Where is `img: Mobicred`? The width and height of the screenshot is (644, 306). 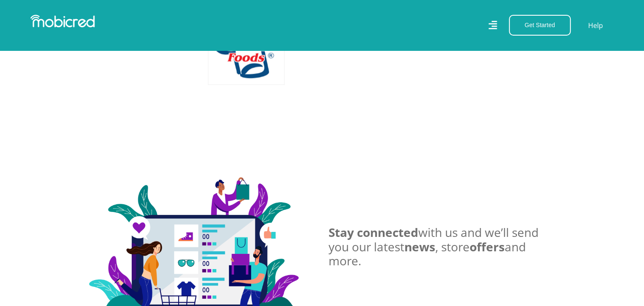 img: Mobicred is located at coordinates (63, 21).